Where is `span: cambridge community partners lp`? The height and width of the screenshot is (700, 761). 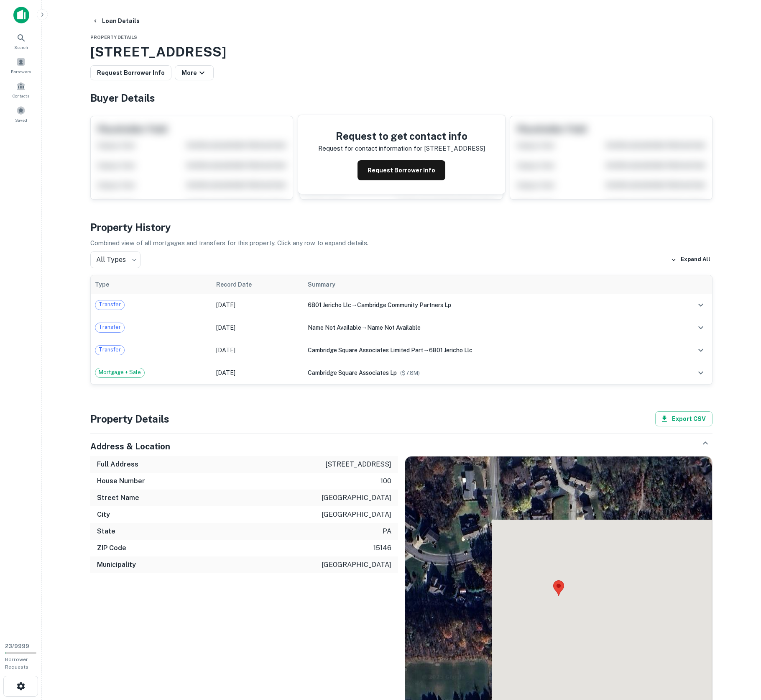 span: cambridge community partners lp is located at coordinates (404, 305).